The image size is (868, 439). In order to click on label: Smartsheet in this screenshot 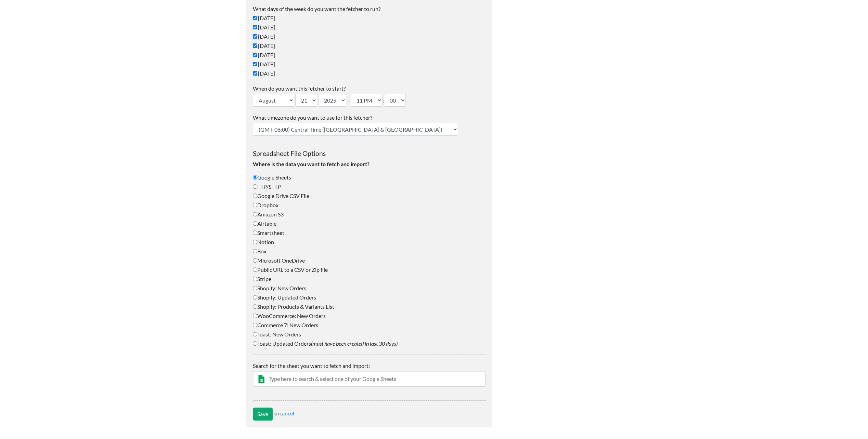, I will do `click(369, 233)`.